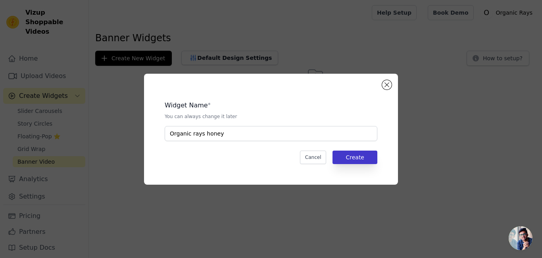  What do you see at coordinates (355, 157) in the screenshot?
I see `button: Create` at bounding box center [355, 157].